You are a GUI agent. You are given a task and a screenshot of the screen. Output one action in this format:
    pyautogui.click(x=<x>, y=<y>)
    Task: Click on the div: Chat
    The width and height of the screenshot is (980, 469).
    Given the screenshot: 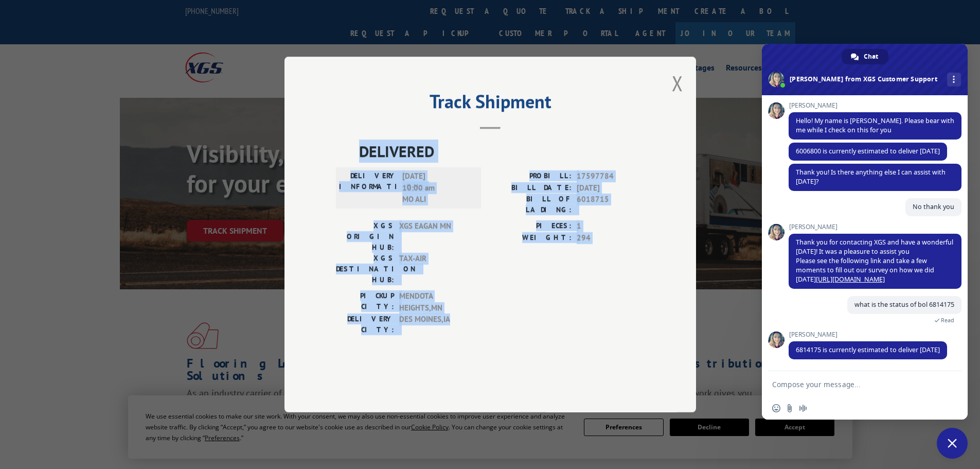 What is the action you would take?
    pyautogui.click(x=865, y=56)
    